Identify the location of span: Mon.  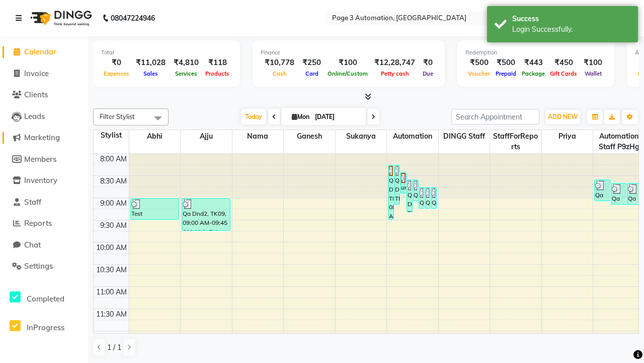
(300, 117).